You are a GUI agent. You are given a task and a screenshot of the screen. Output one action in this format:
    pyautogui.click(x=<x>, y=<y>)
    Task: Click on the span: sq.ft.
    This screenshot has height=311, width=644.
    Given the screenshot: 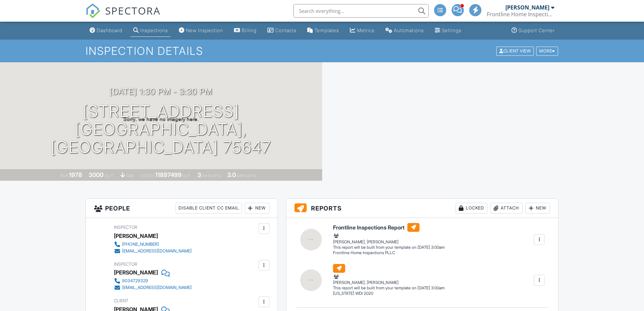 What is the action you would take?
    pyautogui.click(x=187, y=175)
    